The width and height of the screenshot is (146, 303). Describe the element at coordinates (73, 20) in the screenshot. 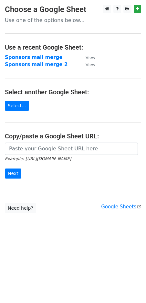

I see `p: Use one of the options below...` at that location.